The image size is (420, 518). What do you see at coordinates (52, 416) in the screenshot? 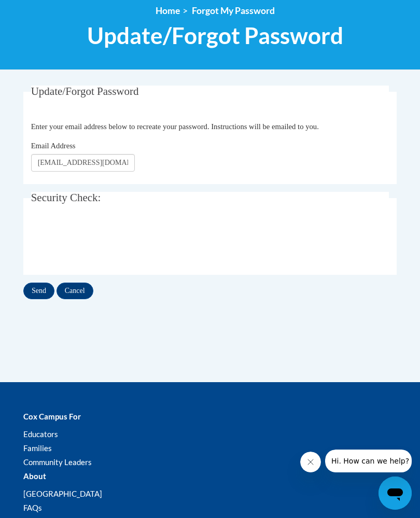
I see `b: Cox Campus For` at bounding box center [52, 416].